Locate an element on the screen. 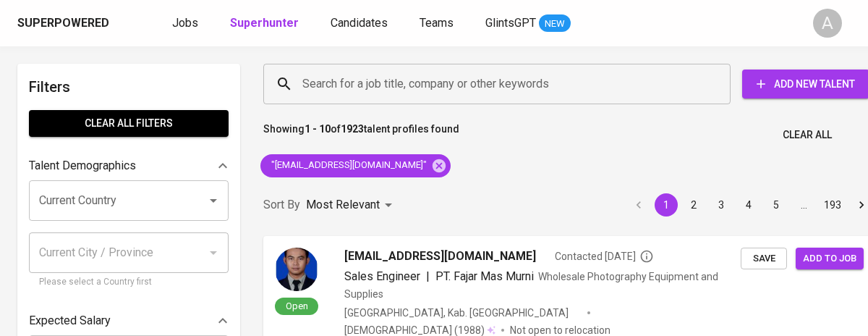 The image size is (868, 336). img: app logo is located at coordinates (122, 23).